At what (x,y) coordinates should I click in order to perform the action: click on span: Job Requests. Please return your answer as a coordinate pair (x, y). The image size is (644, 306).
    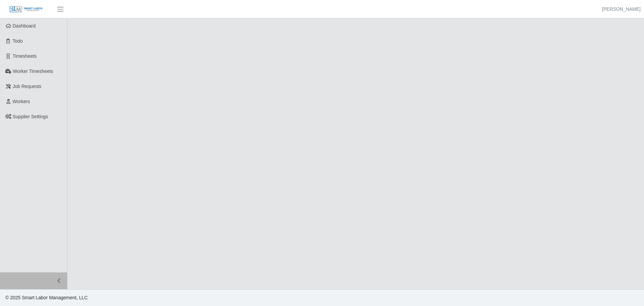
    Looking at the image, I should click on (27, 86).